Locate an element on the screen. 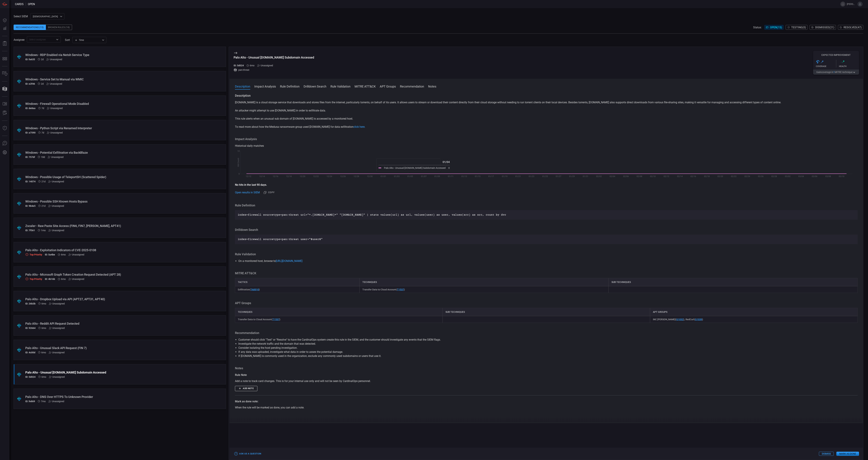 Image resolution: width=868 pixels, height=460 pixels. text: 12/30 is located at coordinates (370, 176).